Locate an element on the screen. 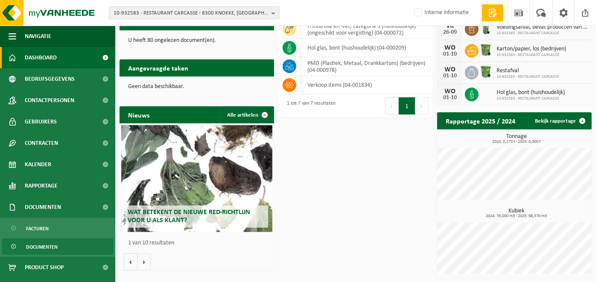 The height and width of the screenshot is (282, 596). span: Restafval is located at coordinates (528, 71).